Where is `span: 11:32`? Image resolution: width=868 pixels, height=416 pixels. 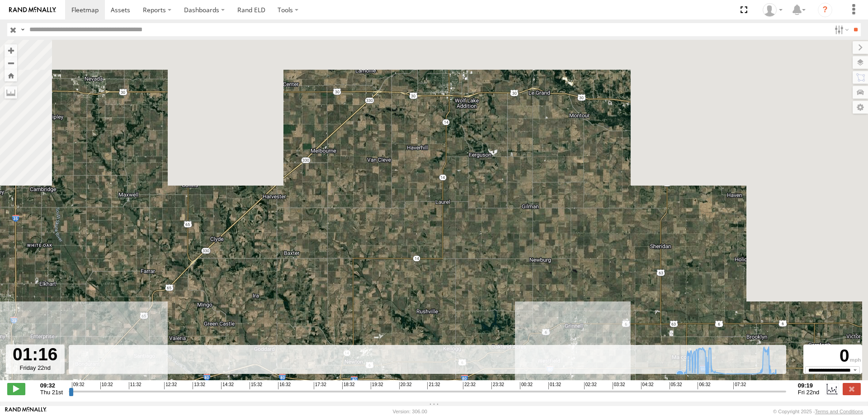
span: 11:32 is located at coordinates (135, 386).